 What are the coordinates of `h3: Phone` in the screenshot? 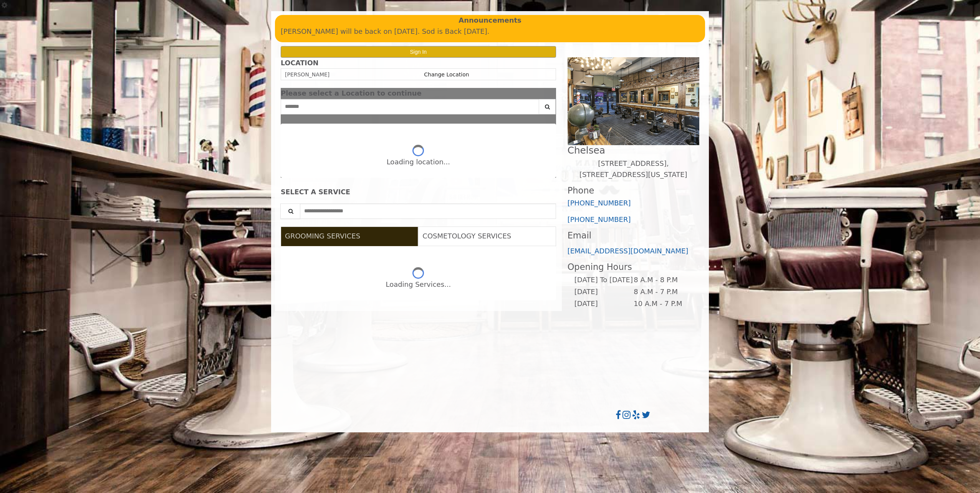 It's located at (633, 190).